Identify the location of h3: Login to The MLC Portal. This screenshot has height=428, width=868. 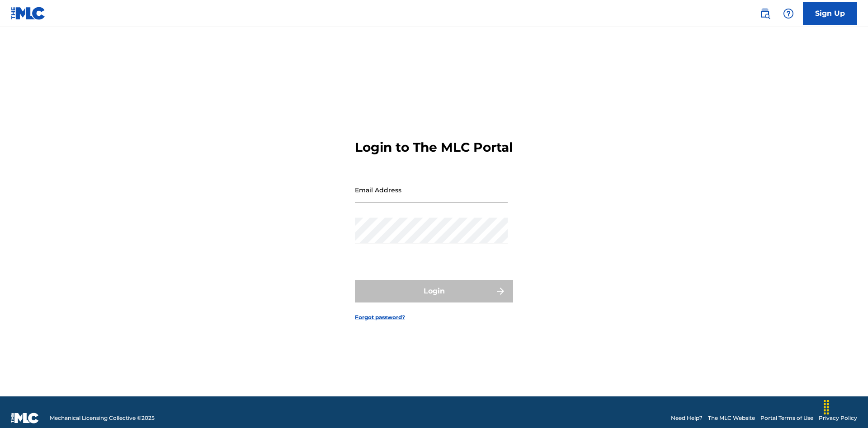
(434, 147).